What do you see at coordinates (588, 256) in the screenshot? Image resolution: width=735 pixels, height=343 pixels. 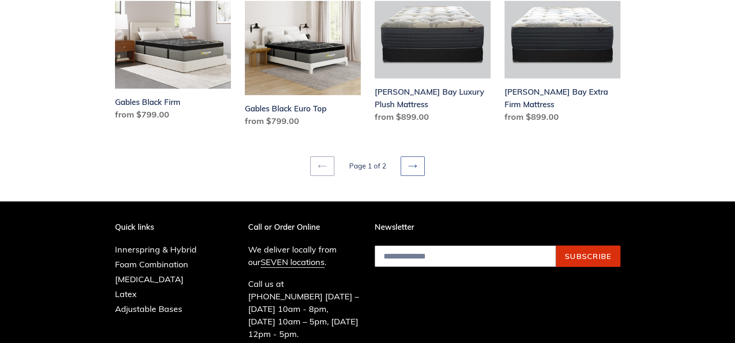 I see `span: Subscribe` at bounding box center [588, 256].